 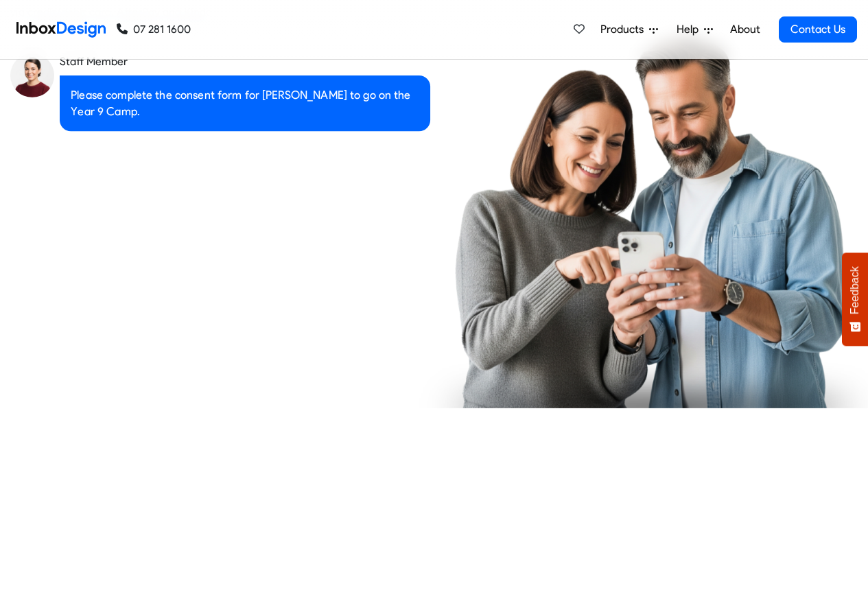 I want to click on a: About, so click(x=745, y=29).